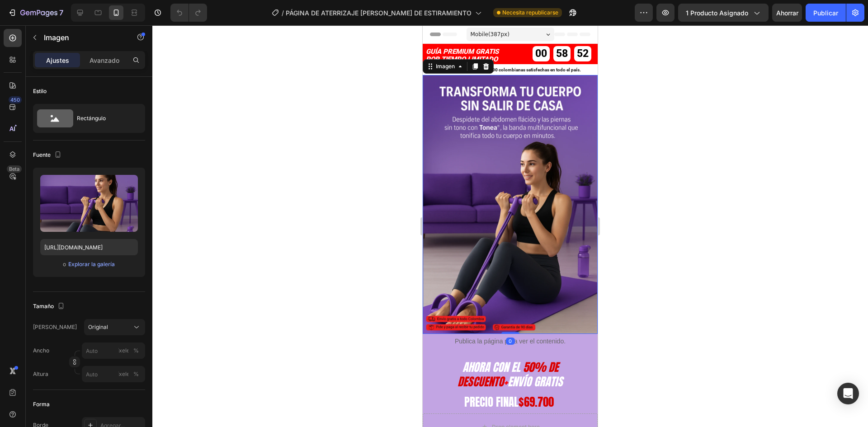  I want to click on font: o, so click(64, 264).